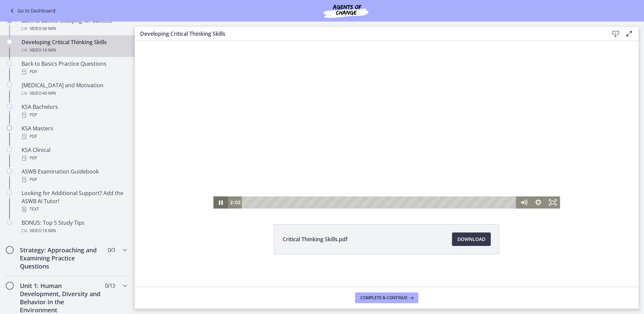 The width and height of the screenshot is (644, 314). What do you see at coordinates (369, 34) in the screenshot?
I see `h3: Developing Critical Thinking Skills` at bounding box center [369, 34].